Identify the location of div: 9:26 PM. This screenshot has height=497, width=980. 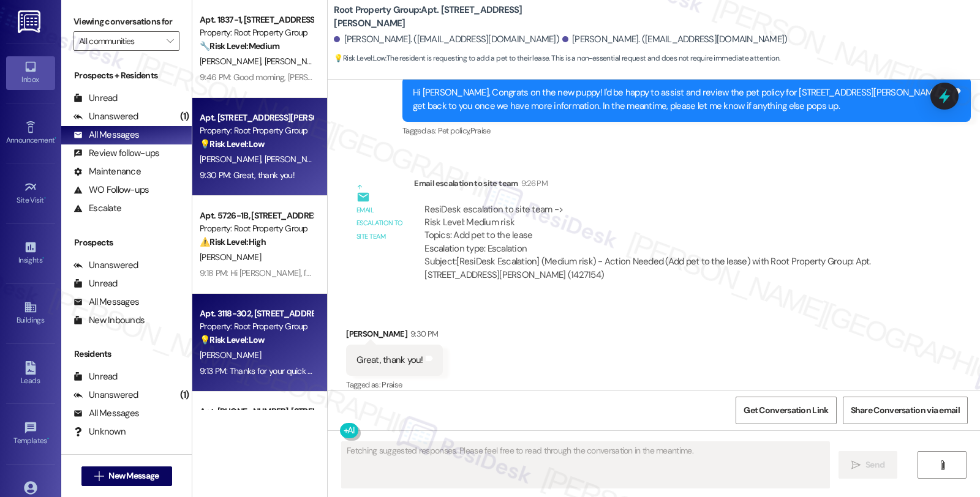
(532, 183).